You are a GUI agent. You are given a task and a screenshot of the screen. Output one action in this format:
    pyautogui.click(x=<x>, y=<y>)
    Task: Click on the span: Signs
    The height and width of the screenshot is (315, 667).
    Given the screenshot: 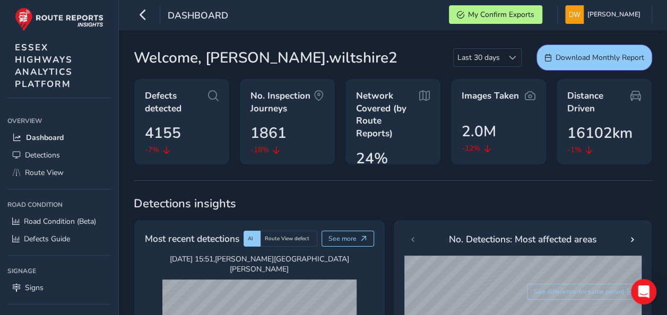 What is the action you would take?
    pyautogui.click(x=34, y=288)
    